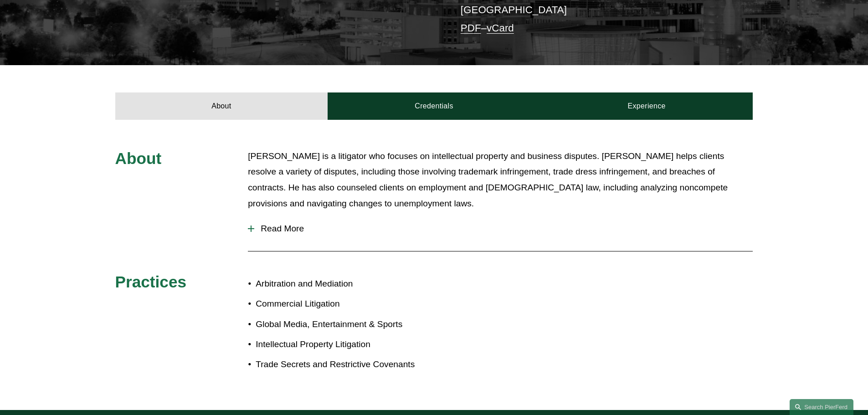 This screenshot has width=868, height=415. Describe the element at coordinates (500, 229) in the screenshot. I see `button: Read More` at that location.